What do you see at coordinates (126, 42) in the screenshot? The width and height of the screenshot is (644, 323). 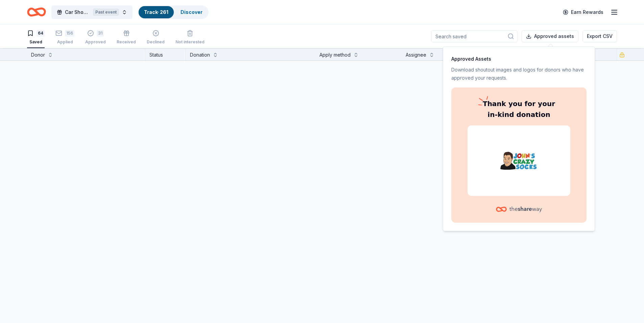 I see `div: Received` at bounding box center [126, 42].